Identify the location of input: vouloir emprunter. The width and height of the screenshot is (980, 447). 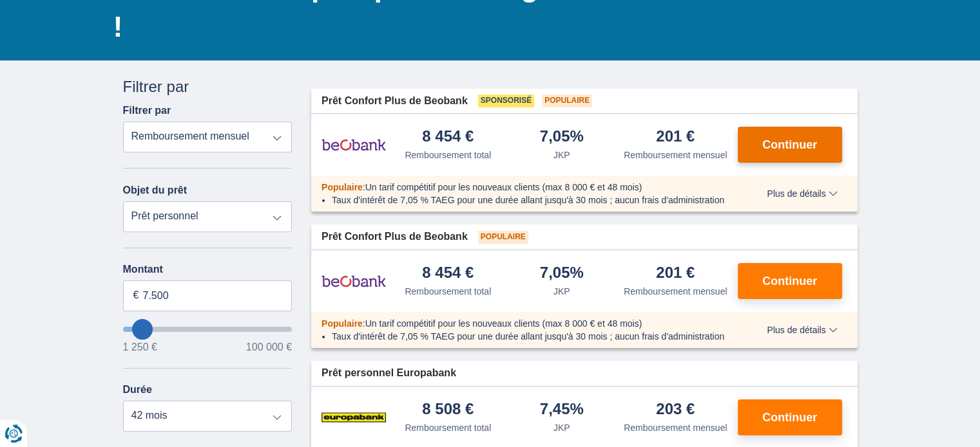
(208, 329).